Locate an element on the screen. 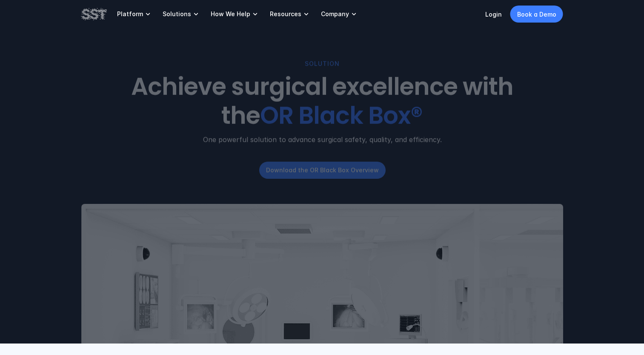 This screenshot has width=644, height=355. img: SST logo is located at coordinates (94, 14).